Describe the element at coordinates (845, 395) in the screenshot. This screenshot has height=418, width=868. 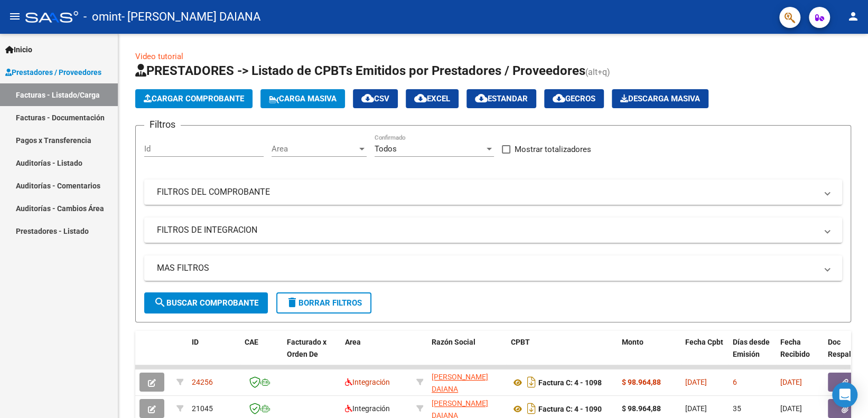
I see `div: Open Intercom Messenger` at that location.